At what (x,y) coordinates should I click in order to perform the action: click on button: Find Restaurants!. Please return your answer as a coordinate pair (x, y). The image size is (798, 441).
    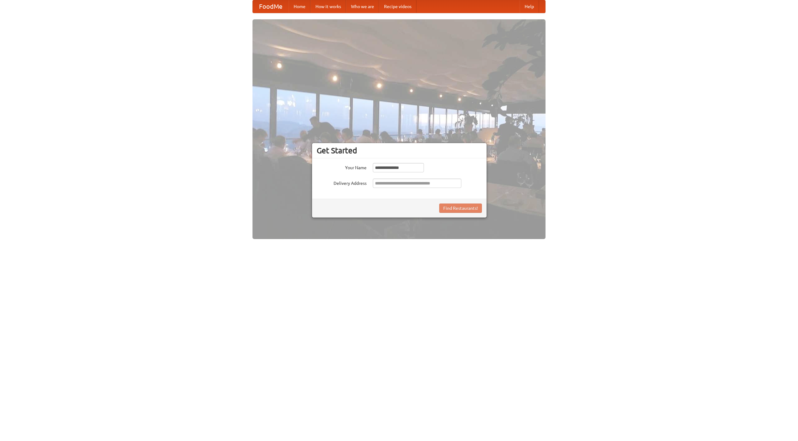
    Looking at the image, I should click on (460, 208).